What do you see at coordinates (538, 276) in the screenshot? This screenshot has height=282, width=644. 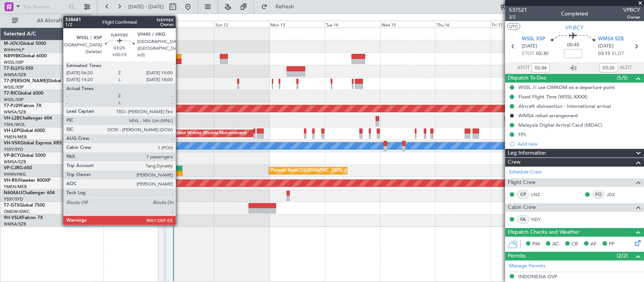 I see `div: INDONESIA OVF` at bounding box center [538, 276].